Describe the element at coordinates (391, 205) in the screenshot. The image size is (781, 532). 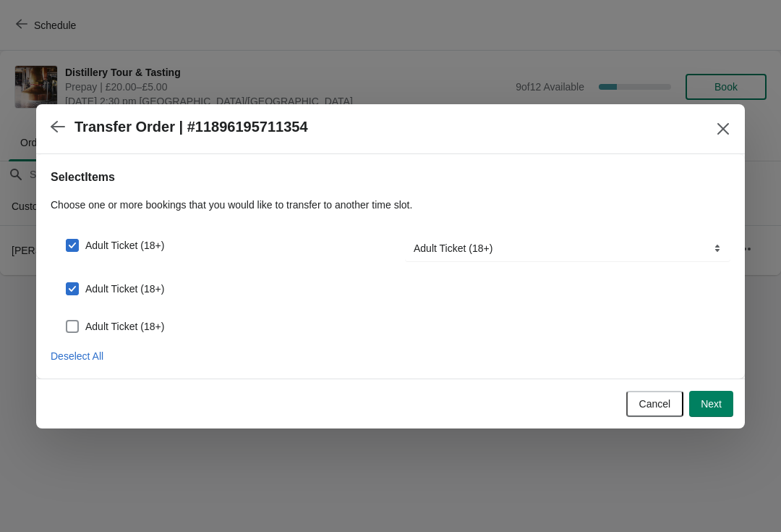
I see `p: Choose one or more bookings that you would like to transfer to another time slot.` at that location.